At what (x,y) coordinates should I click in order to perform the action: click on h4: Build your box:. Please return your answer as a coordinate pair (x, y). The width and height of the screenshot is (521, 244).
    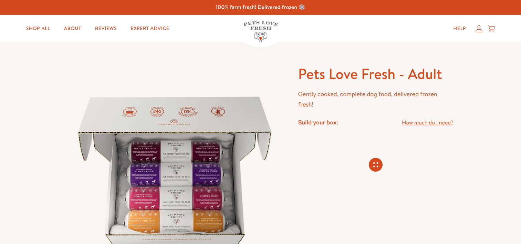
    Looking at the image, I should click on (318, 122).